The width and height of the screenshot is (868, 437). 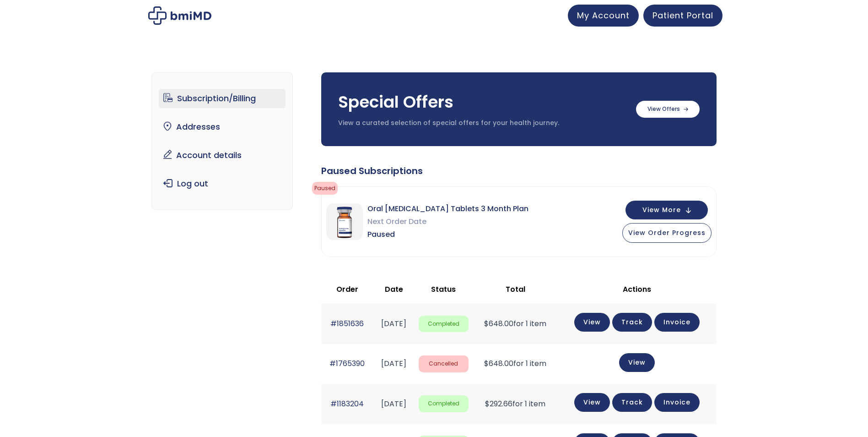 I want to click on span: View More, so click(x=662, y=209).